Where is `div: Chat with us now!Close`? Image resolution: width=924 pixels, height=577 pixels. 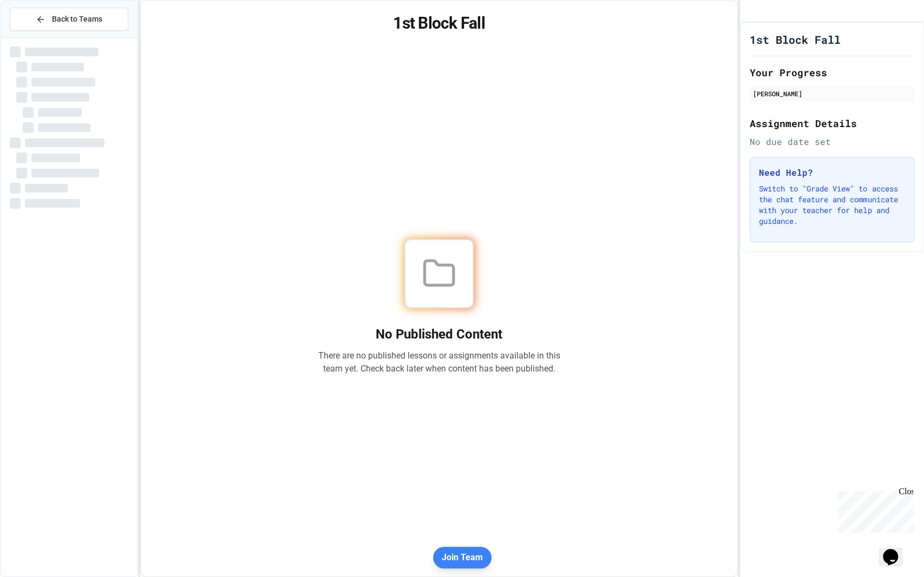
div: Chat with us now!Close is located at coordinates (39, 36).